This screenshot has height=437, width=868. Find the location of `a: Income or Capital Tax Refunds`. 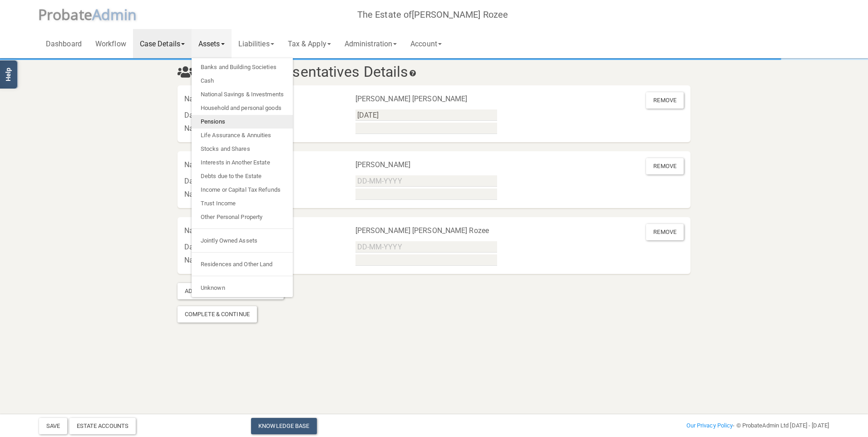

a: Income or Capital Tax Refunds is located at coordinates (242, 190).